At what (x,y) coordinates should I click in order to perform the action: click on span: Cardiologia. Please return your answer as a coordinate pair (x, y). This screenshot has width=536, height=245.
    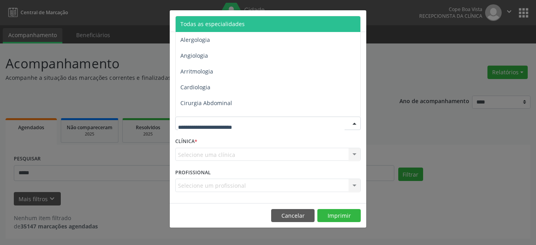
    Looking at the image, I should click on (195, 87).